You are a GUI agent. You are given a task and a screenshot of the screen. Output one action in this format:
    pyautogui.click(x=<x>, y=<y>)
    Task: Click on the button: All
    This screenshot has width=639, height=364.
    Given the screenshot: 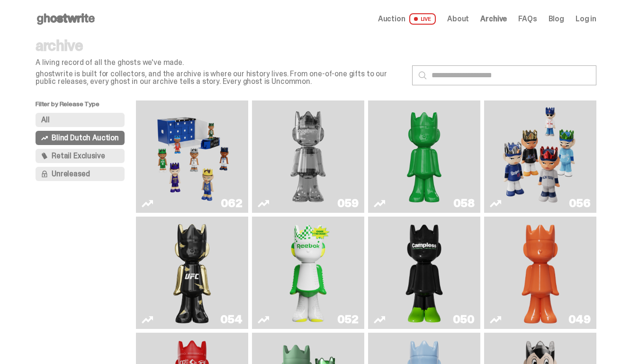 What is the action you would take?
    pyautogui.click(x=80, y=120)
    